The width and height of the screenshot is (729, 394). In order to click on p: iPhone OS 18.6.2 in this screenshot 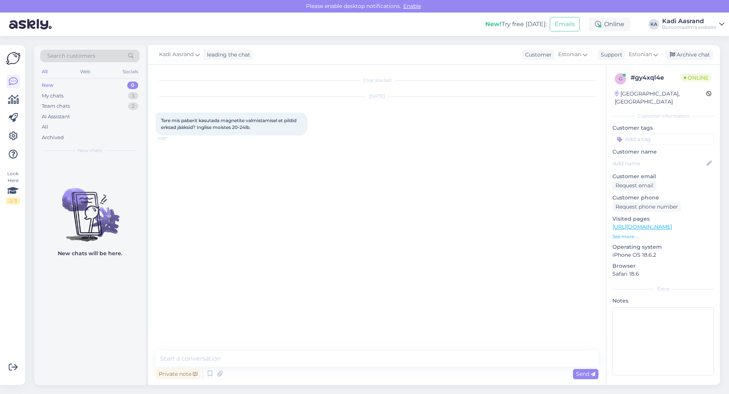, I will do `click(663, 255)`.